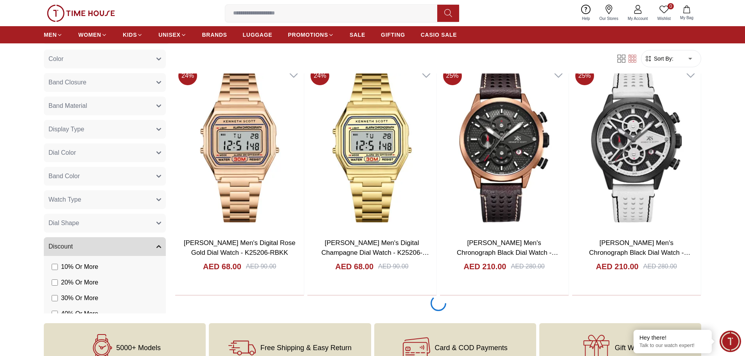  Describe the element at coordinates (55, 299) in the screenshot. I see `input: 30% Or More` at that location.